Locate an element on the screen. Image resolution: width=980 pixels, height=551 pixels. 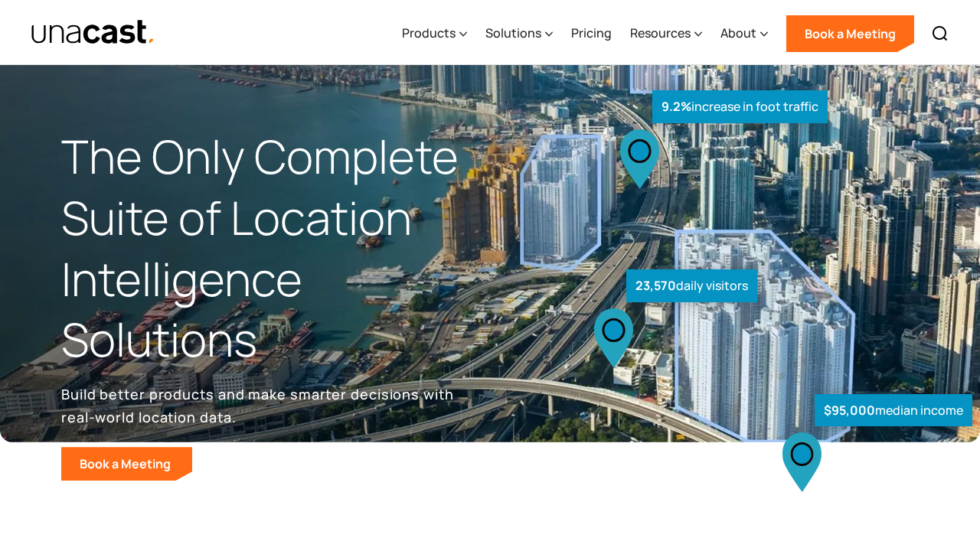
a: home is located at coordinates (93, 32).